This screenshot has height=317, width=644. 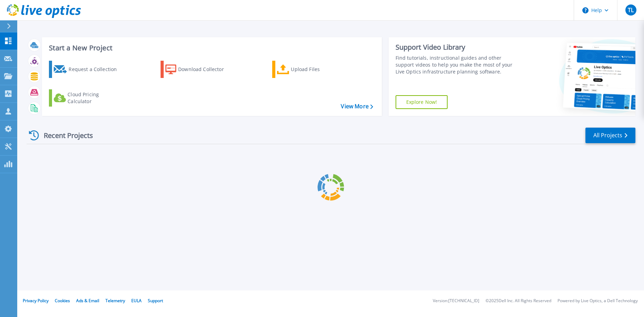 What do you see at coordinates (87, 70) in the screenshot?
I see `a: Request a Collection` at bounding box center [87, 70].